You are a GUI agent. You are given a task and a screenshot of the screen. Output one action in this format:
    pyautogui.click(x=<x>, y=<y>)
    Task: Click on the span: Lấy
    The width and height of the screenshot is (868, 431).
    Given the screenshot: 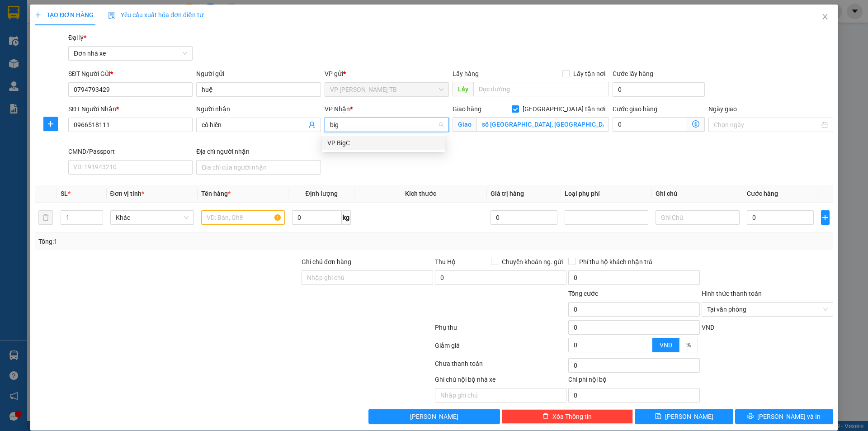 What is the action you would take?
    pyautogui.click(x=463, y=89)
    